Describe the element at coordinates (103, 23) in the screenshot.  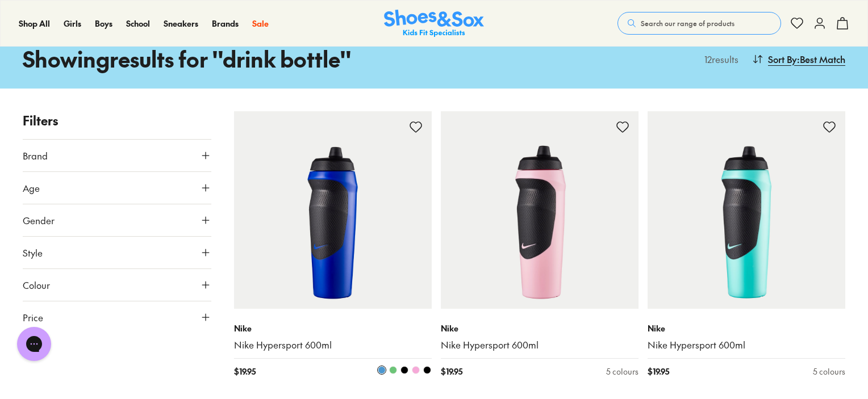
I see `span: Boys` at that location.